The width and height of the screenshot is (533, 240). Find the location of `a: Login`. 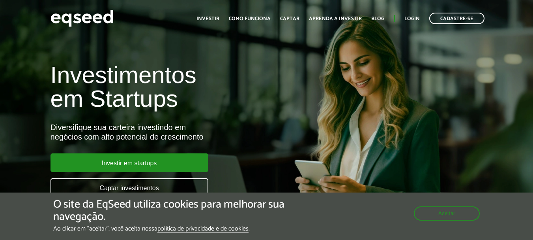

a: Login is located at coordinates (412, 19).